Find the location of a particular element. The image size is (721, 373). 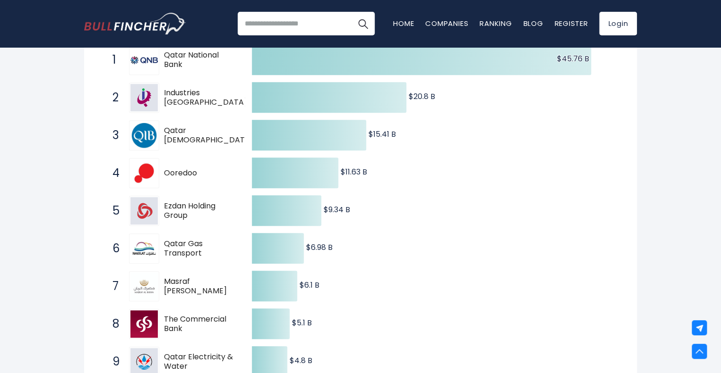

img: Qatar Gas Transport is located at coordinates (144, 249).